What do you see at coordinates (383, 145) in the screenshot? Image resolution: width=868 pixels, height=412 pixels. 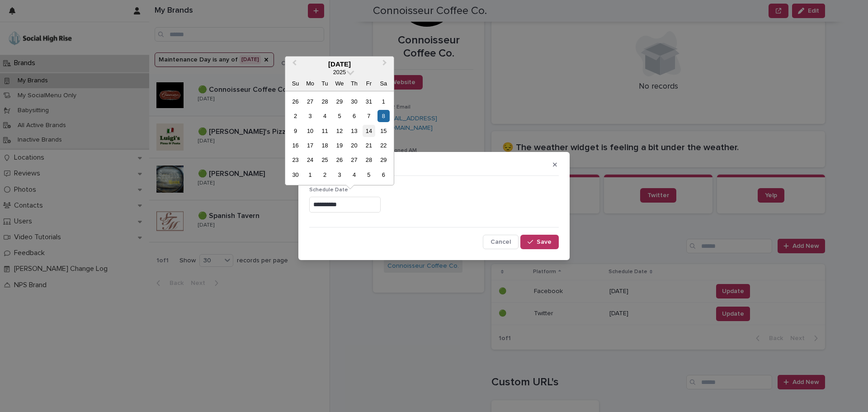 I see `div: Choose Saturday, November 22nd, 2025` at bounding box center [383, 145].